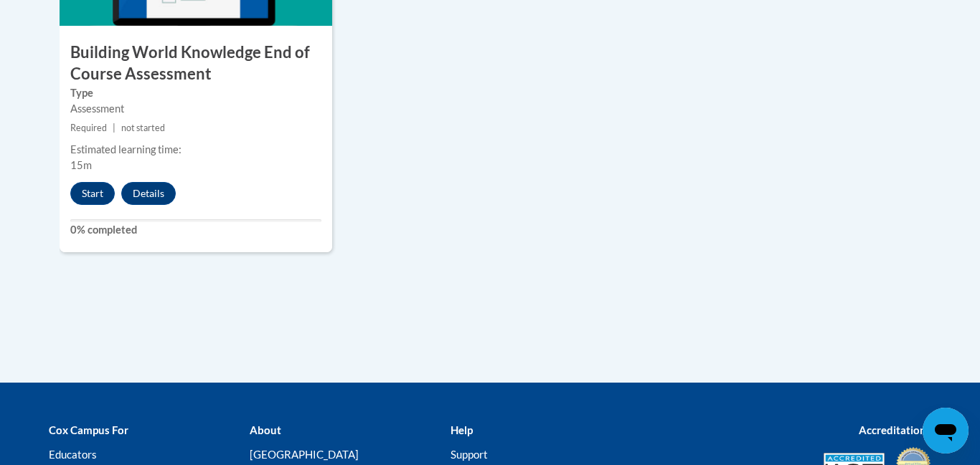 This screenshot has width=980, height=465. Describe the element at coordinates (143, 127) in the screenshot. I see `span: not started` at that location.